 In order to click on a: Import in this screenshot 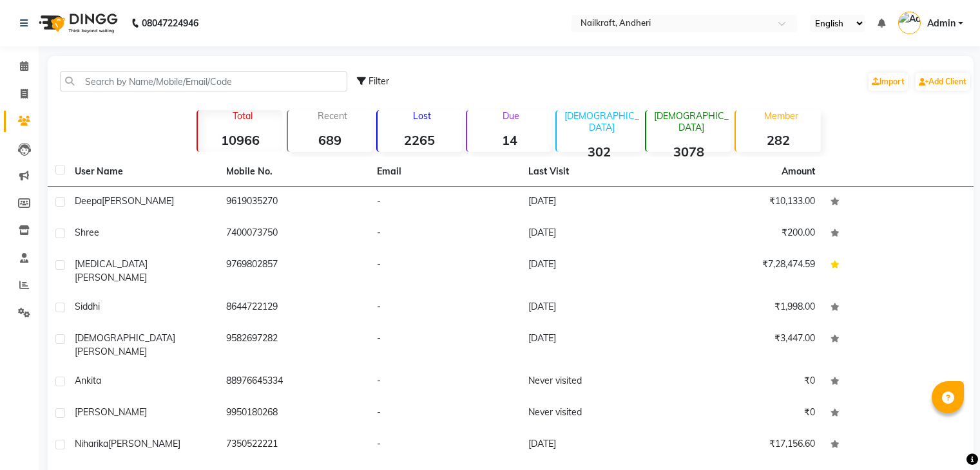, I will do `click(888, 81)`.